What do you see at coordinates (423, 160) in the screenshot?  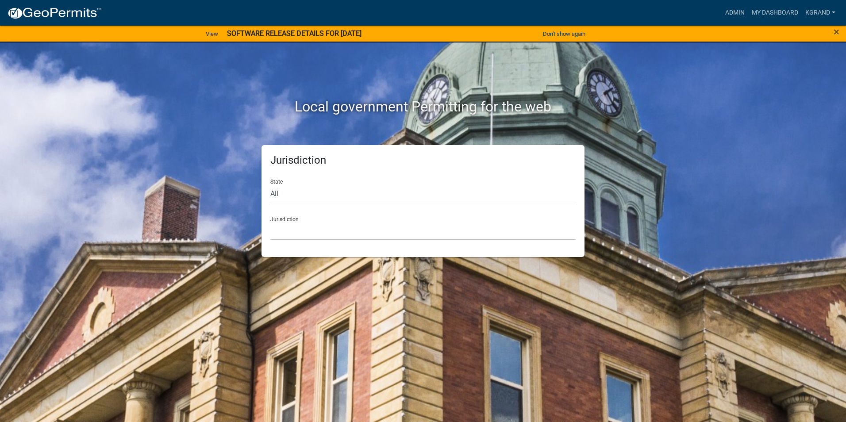 I see `h5: Jurisdiction` at bounding box center [423, 160].